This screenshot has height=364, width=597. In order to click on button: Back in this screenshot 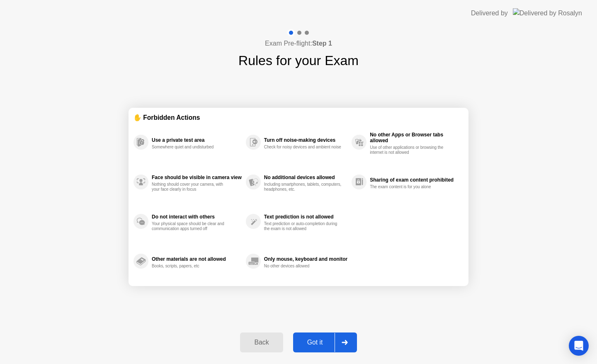, I will do `click(261, 342)`.